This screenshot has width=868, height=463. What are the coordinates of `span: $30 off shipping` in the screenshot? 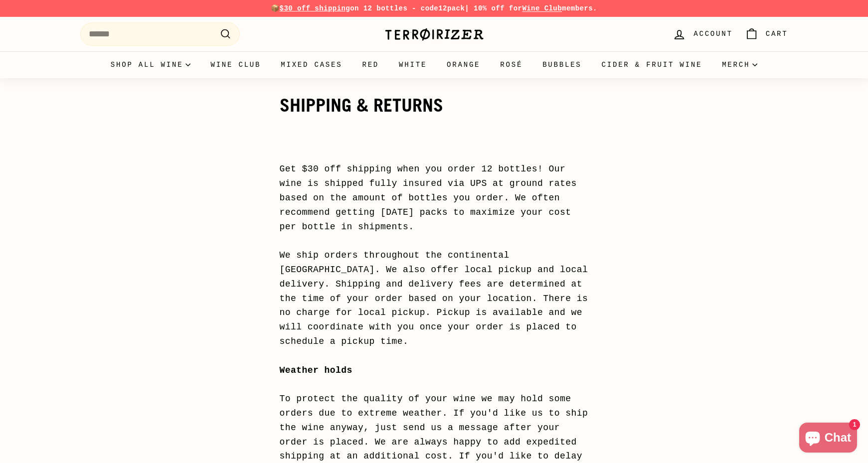 It's located at (315, 9).